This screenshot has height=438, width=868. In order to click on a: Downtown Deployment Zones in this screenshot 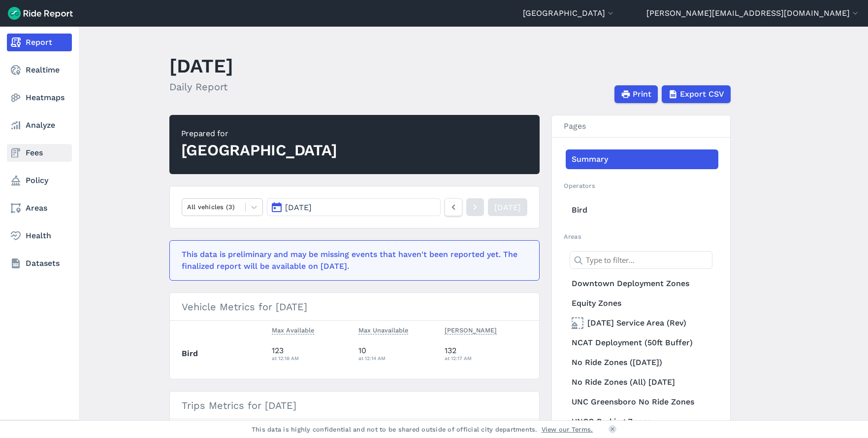, I will do `click(642, 284)`.